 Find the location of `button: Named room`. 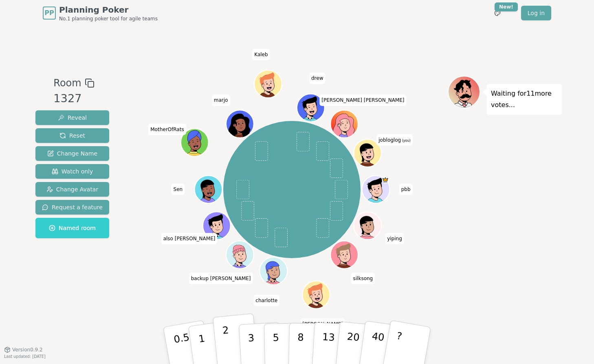

button: Named room is located at coordinates (72, 228).